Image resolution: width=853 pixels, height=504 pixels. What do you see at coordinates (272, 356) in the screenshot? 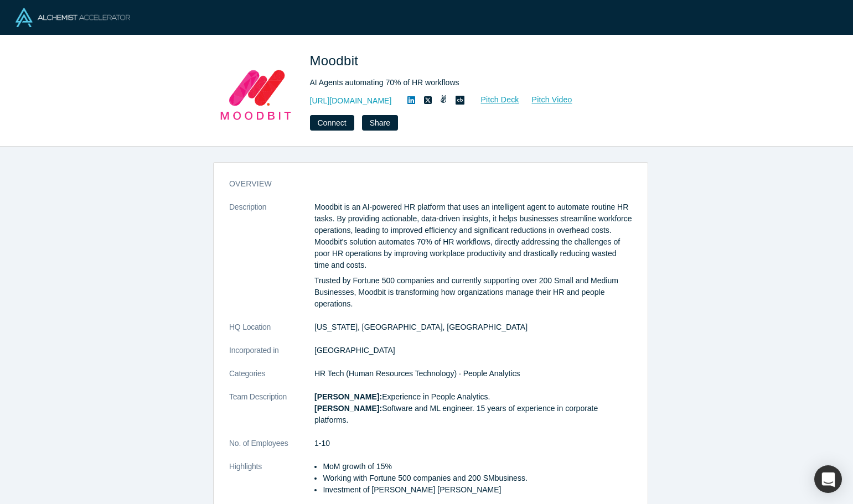
I see `dt: Incorporated in` at bounding box center [272, 356].